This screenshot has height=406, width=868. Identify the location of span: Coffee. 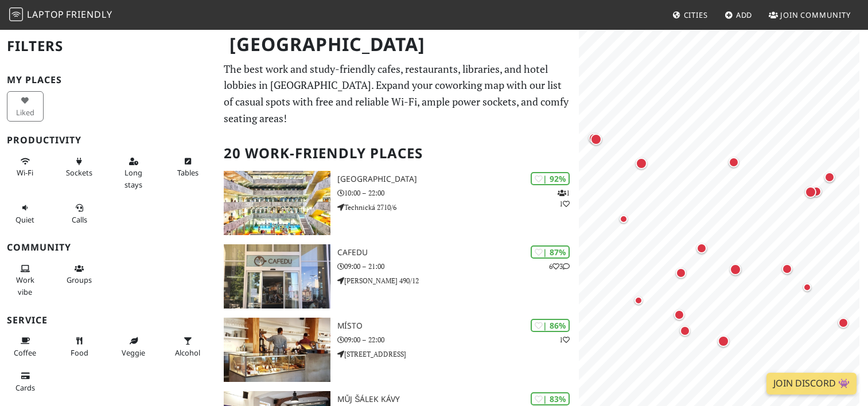
(25, 352).